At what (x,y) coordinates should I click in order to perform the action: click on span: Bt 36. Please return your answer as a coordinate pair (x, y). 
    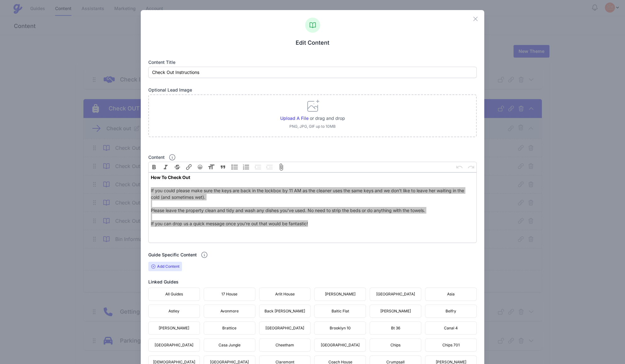
    Looking at the image, I should click on (396, 328).